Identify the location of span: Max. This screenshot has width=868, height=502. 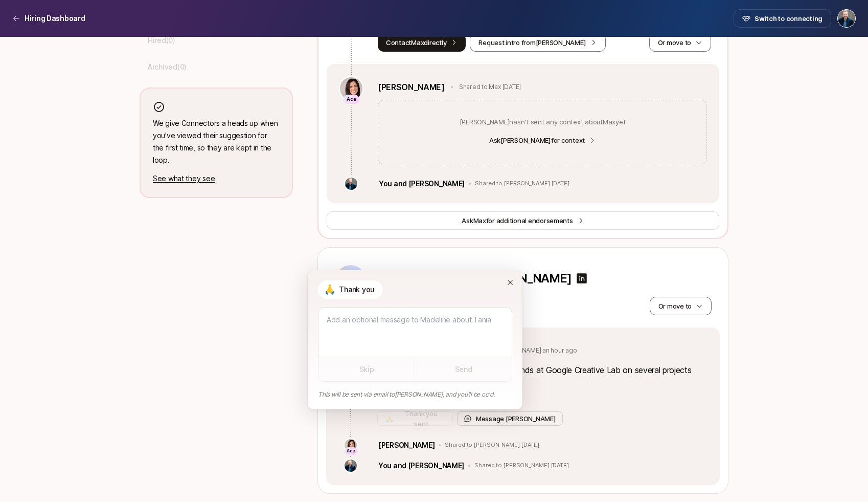
(479, 220).